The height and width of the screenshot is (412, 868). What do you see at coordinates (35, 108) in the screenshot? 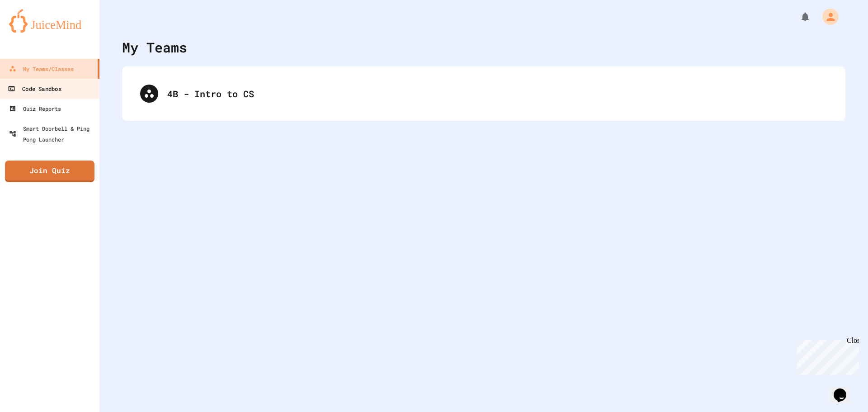
I see `div: Quiz Reports` at bounding box center [35, 108].